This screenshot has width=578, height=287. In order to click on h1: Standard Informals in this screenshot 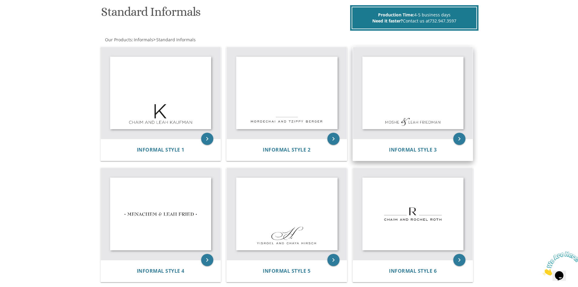, I will do `click(225, 14)`.